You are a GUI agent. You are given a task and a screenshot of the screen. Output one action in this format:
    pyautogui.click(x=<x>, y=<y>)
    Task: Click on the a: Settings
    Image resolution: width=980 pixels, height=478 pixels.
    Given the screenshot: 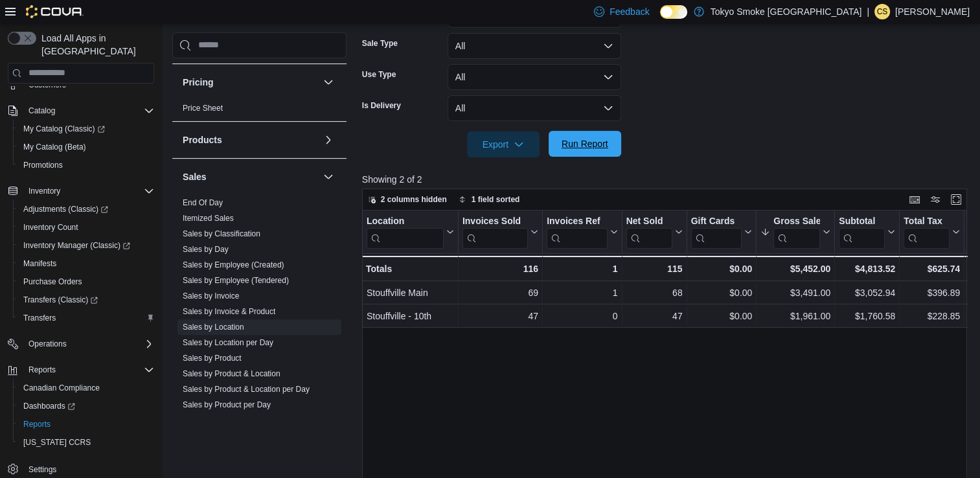 What is the action you would take?
    pyautogui.click(x=42, y=470)
    